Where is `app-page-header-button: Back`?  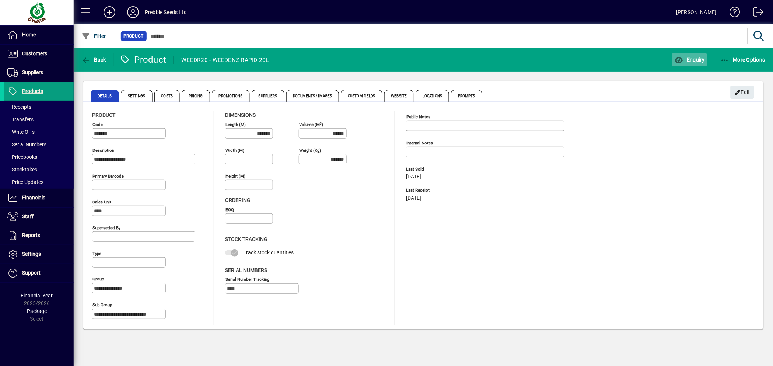
app-page-header-button: Back is located at coordinates (94, 60).